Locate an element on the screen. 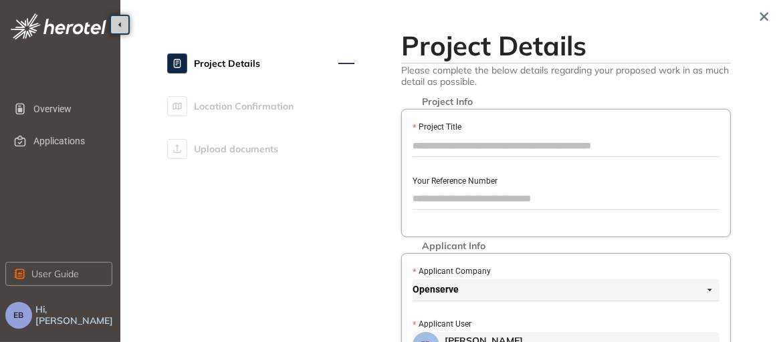 The image size is (779, 342). span: Overview is located at coordinates (68, 109).